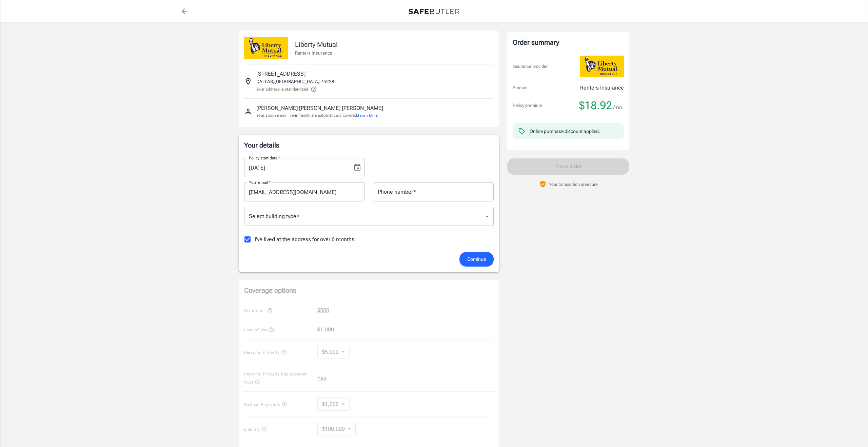 The width and height of the screenshot is (868, 447). I want to click on div: Order summary, so click(568, 43).